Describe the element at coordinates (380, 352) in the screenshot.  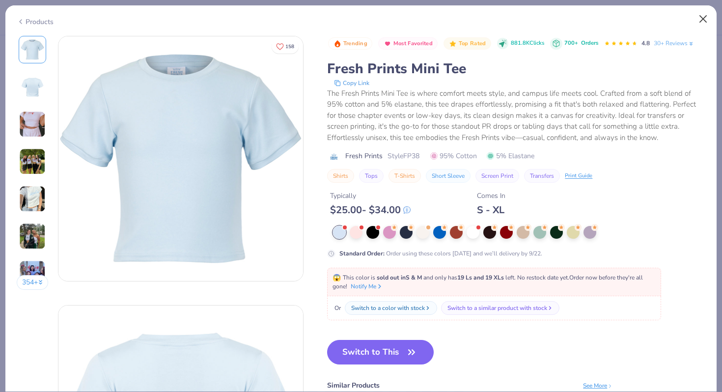
I see `button: Switch to This` at that location.